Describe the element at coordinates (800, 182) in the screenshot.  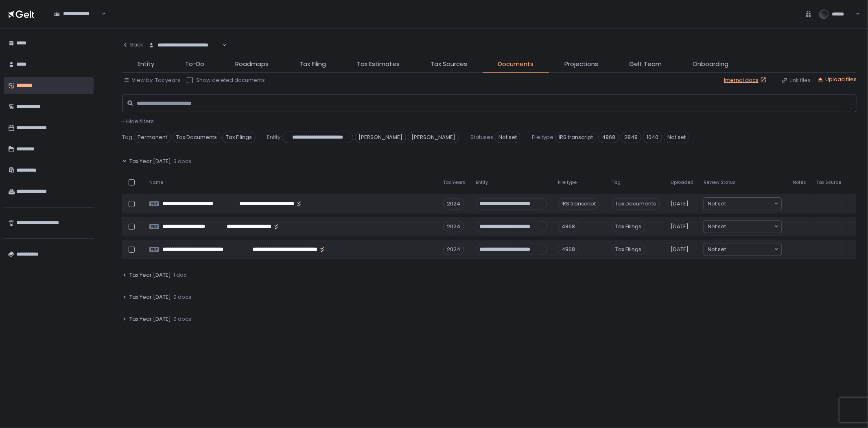
I see `span: Notes` at that location.